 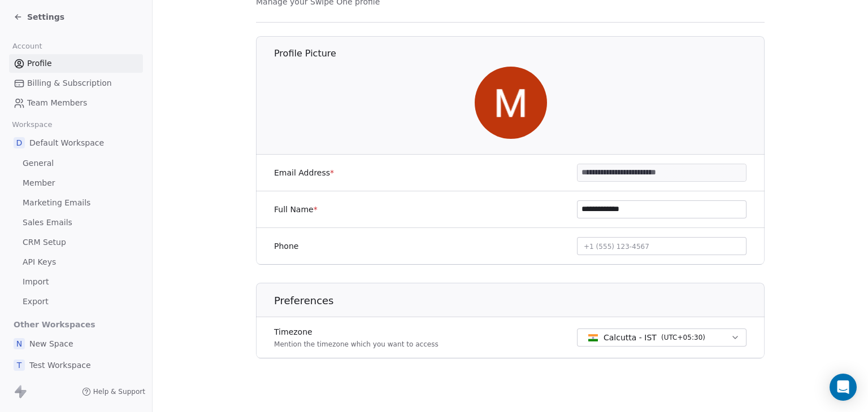 What do you see at coordinates (76, 183) in the screenshot?
I see `a: Member` at bounding box center [76, 183].